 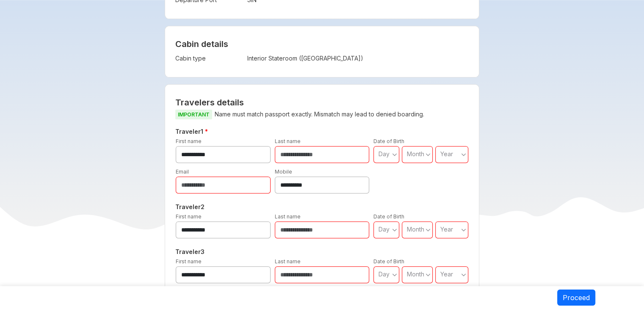 What do you see at coordinates (322, 252) in the screenshot?
I see `h5: Traveler 3` at bounding box center [322, 252].